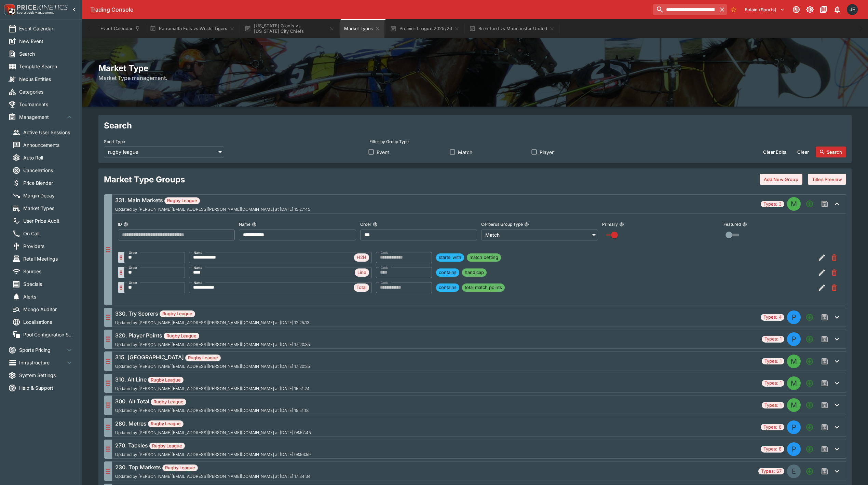 The image size is (868, 485). Describe the element at coordinates (475, 68) in the screenshot. I see `h2: Market Type` at that location.